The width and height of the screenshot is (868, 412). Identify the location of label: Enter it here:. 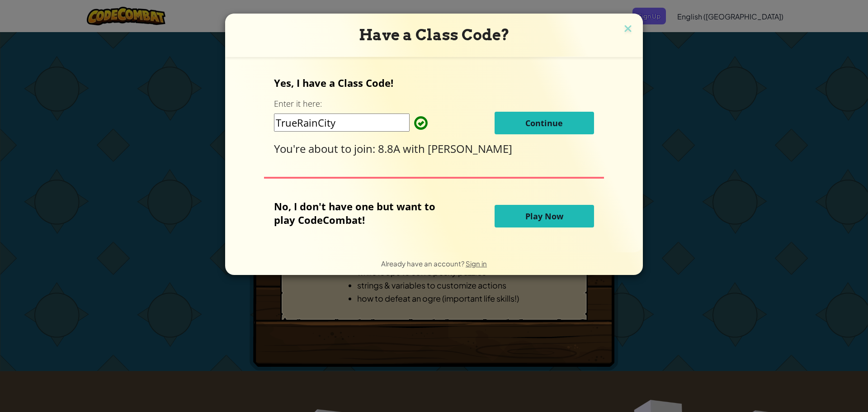
(298, 104).